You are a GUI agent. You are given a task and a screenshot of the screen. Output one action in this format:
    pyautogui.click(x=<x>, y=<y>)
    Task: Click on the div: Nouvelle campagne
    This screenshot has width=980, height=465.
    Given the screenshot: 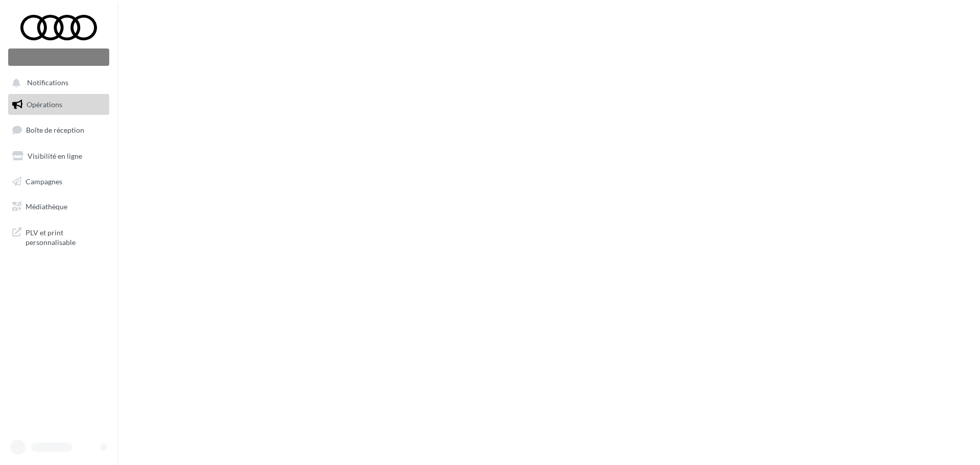 What is the action you would take?
    pyautogui.click(x=59, y=57)
    